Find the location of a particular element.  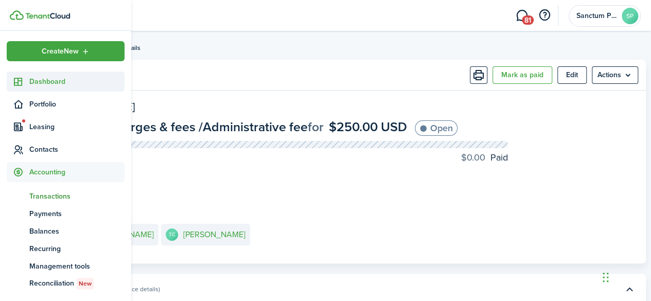

menu-btn: Actions is located at coordinates (615, 75).